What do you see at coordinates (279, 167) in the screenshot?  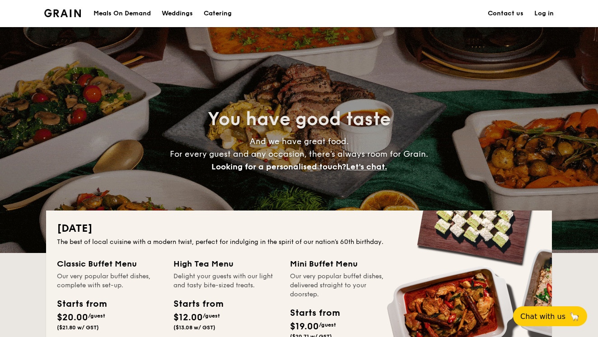 I see `span: Looking for a personalised touch?` at bounding box center [279, 167].